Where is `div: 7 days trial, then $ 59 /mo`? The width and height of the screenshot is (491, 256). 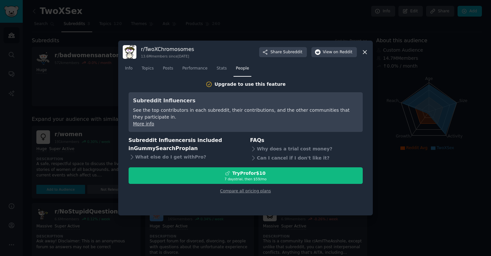 div: 7 days trial, then $ 59 /mo is located at coordinates (245, 179).